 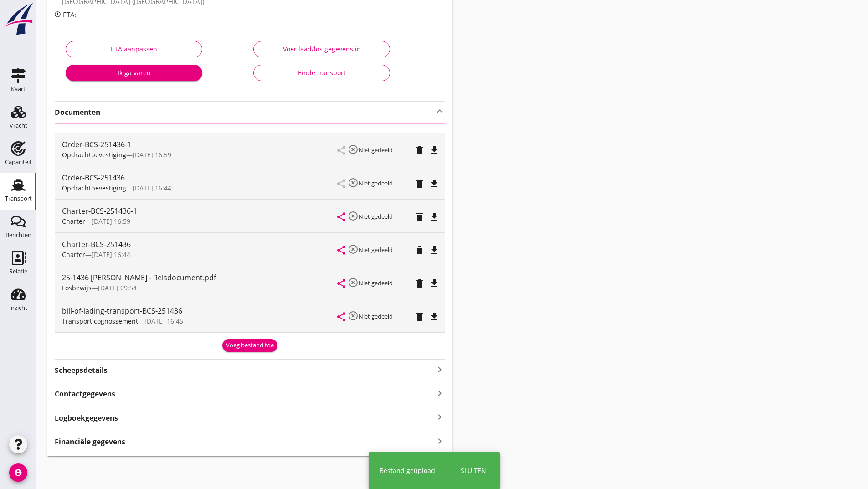 I want to click on div: Kaart, so click(x=18, y=89).